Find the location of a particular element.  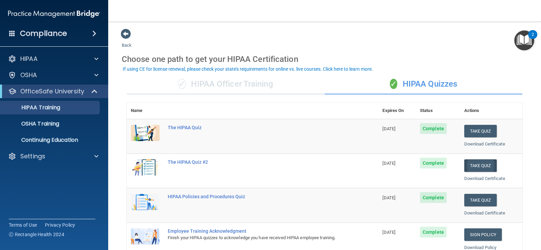

a: OfficeSafe University is located at coordinates (53, 91).